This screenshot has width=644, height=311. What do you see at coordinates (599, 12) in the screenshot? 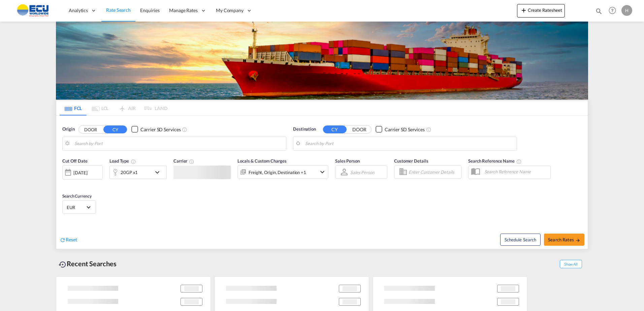
I see `div: icon-magnify` at bounding box center [599, 12].